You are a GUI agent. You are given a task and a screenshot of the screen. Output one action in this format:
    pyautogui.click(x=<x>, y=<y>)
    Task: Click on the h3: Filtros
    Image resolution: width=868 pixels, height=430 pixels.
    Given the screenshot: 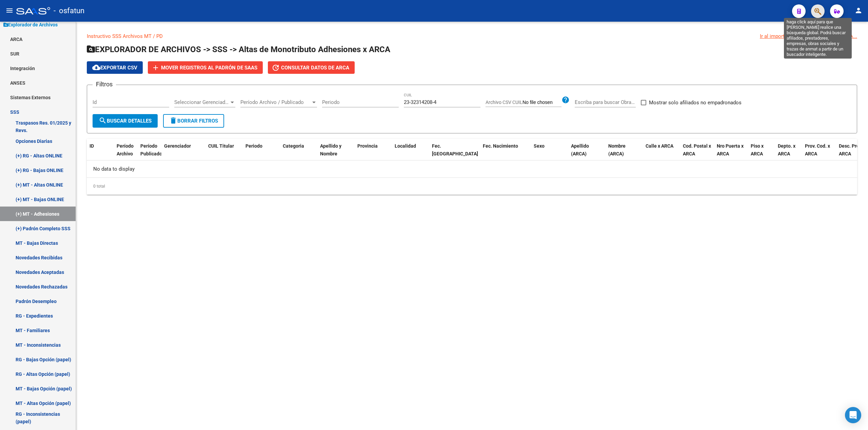 What is the action you would take?
    pyautogui.click(x=104, y=85)
    